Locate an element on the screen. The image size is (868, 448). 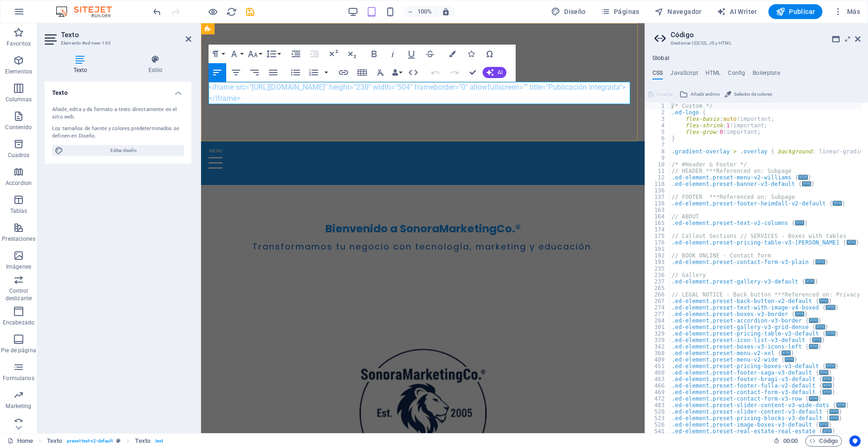
button: Publicar is located at coordinates (795, 12).